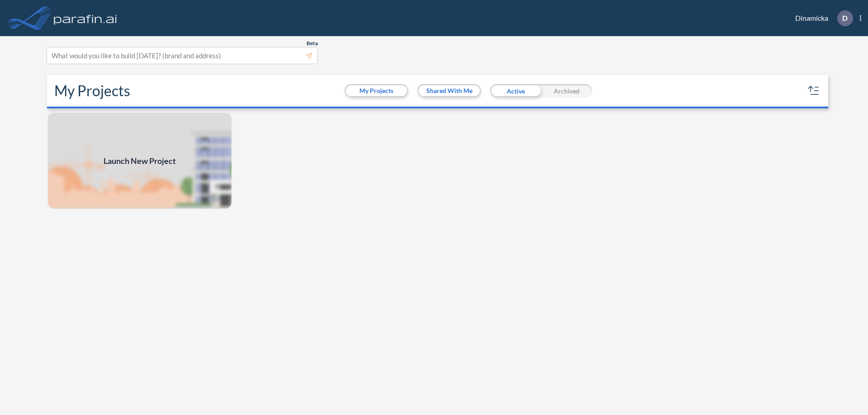 The image size is (868, 415). I want to click on img: logo, so click(86, 18).